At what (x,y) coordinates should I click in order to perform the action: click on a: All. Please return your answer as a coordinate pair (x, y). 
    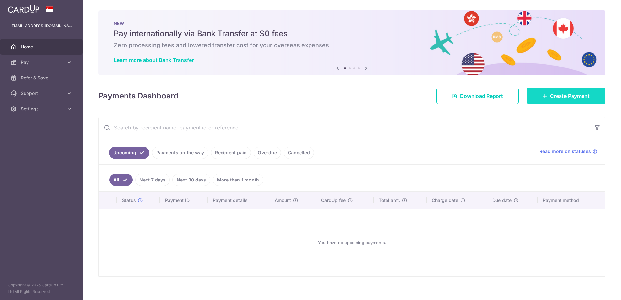
    Looking at the image, I should click on (121, 180).